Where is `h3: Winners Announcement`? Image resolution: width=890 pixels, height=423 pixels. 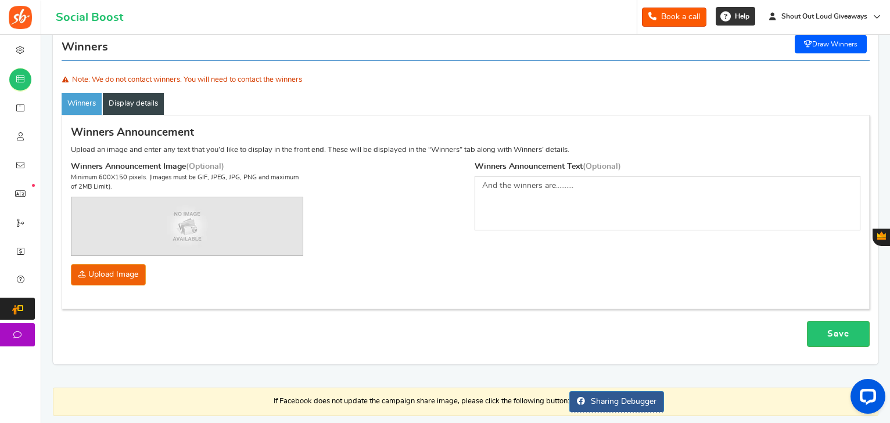 h3: Winners Announcement is located at coordinates (365, 133).